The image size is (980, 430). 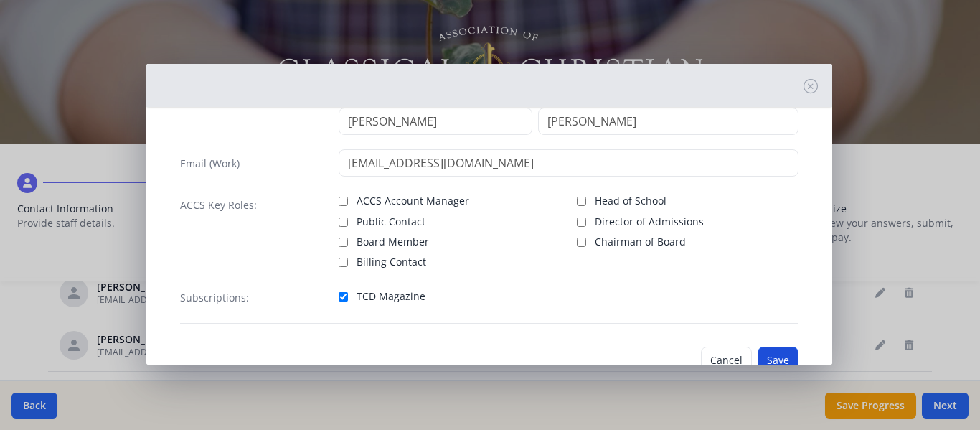 I want to click on button: Cancel, so click(x=726, y=360).